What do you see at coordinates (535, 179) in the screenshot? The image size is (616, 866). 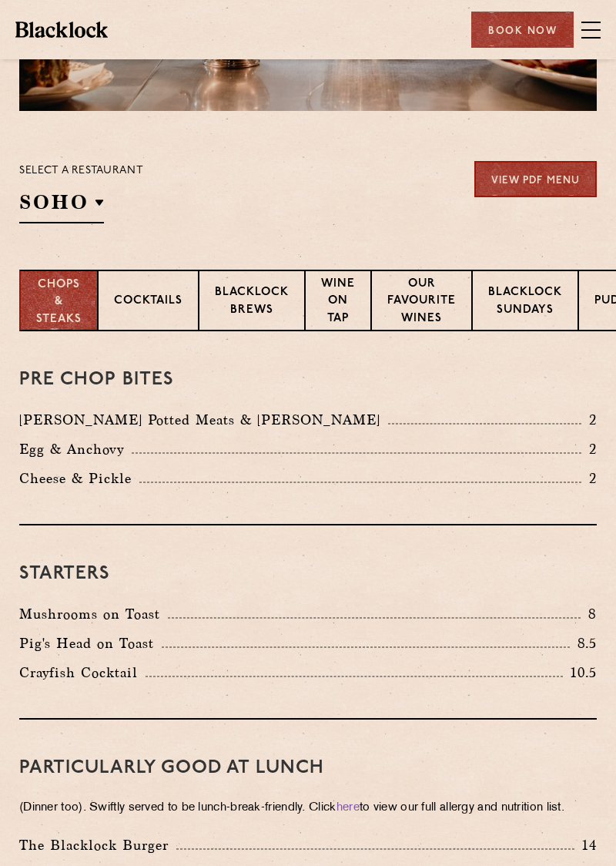 I see `a: View PDF Menu` at bounding box center [535, 179].